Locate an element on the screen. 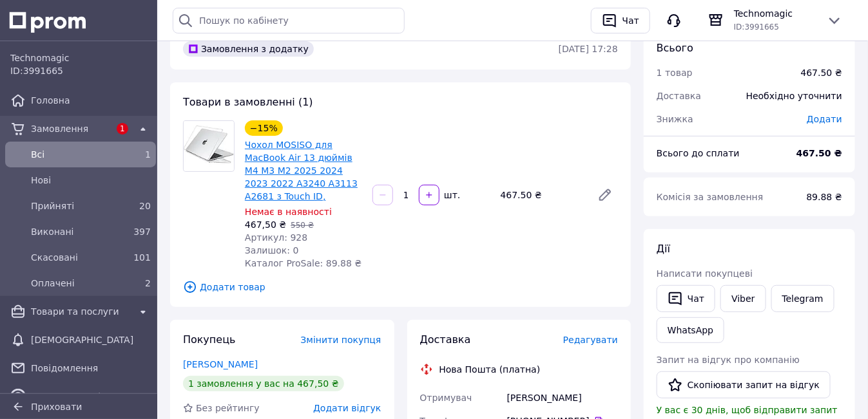 Image resolution: width=868 pixels, height=419 pixels. span: Товари та послуги is located at coordinates (81, 312).